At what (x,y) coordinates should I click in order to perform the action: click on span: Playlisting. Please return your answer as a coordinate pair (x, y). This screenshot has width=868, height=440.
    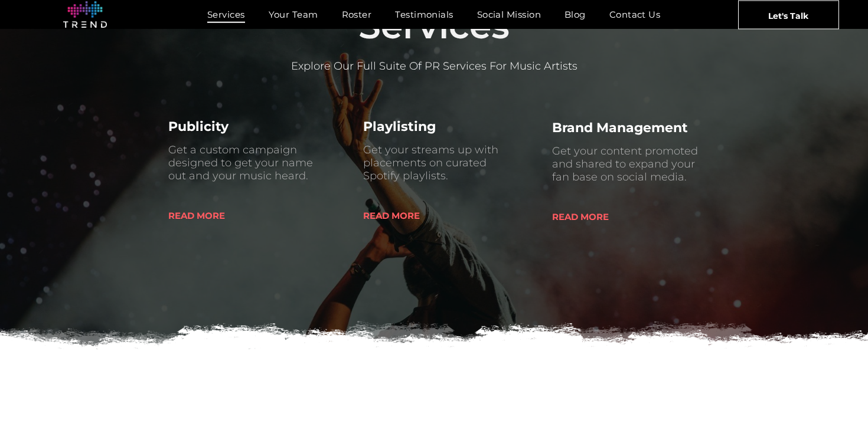
    Looking at the image, I should click on (399, 126).